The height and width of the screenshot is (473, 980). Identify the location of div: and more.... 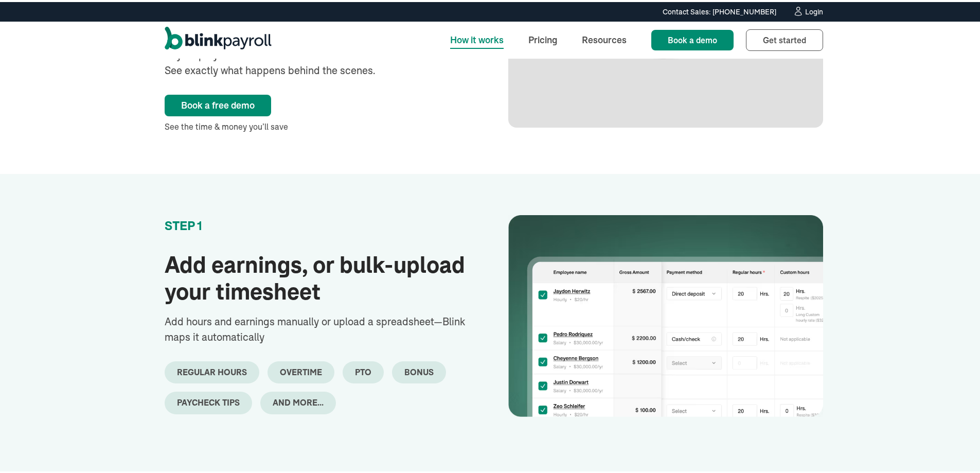
(298, 401).